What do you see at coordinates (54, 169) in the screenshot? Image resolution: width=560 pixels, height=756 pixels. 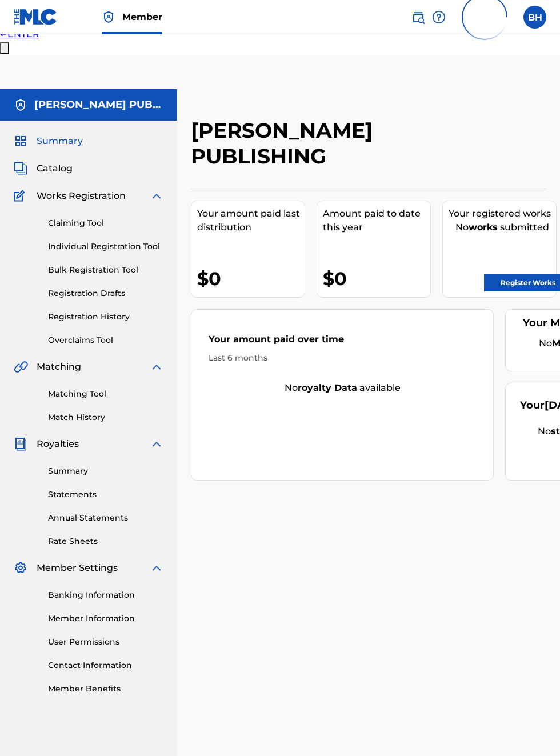 I see `span: Catalog` at bounding box center [54, 169].